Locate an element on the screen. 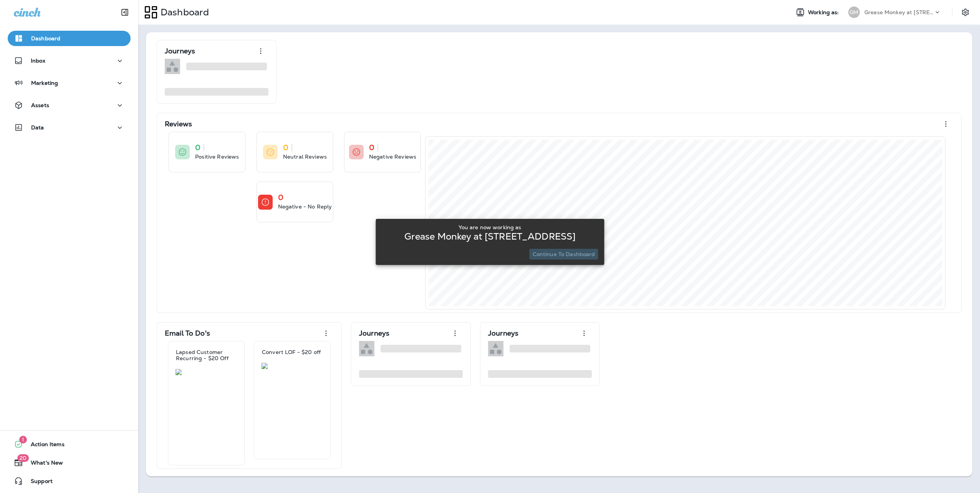  span: 1 is located at coordinates (23, 440).